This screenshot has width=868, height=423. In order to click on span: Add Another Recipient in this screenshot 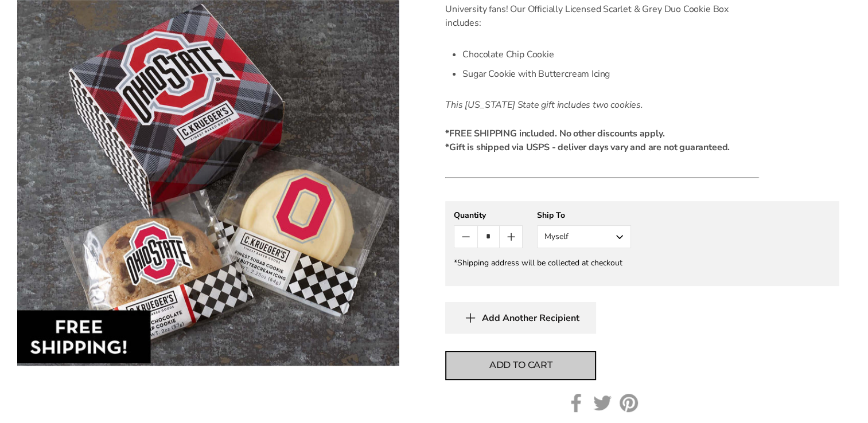, I will do `click(531, 318)`.